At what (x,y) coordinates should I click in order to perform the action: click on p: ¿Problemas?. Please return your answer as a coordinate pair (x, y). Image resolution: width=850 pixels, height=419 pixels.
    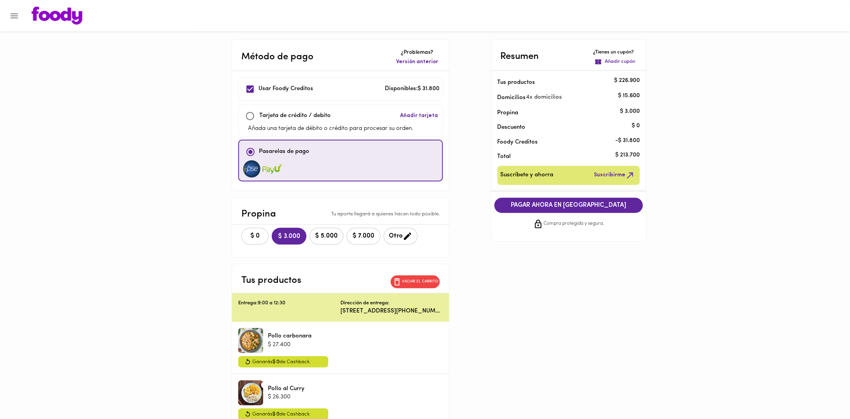
    Looking at the image, I should click on (417, 53).